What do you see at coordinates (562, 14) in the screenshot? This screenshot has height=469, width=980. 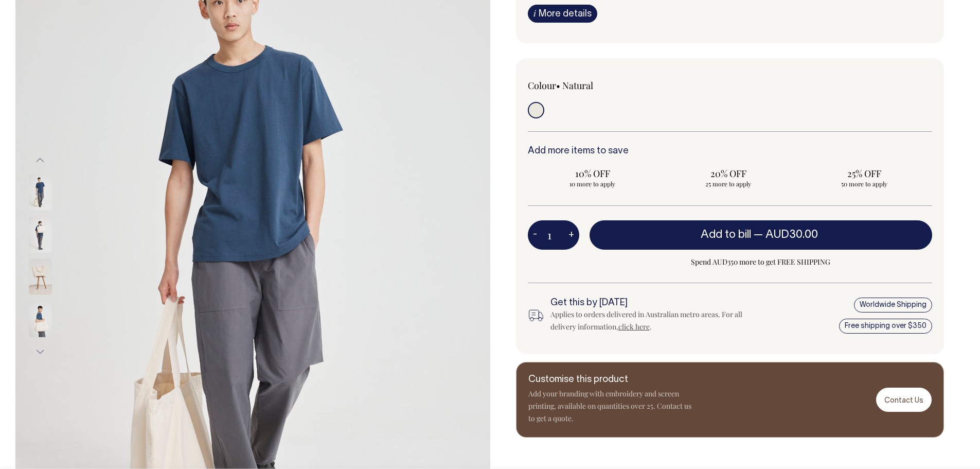 I see `a: iMore details` at bounding box center [562, 14].